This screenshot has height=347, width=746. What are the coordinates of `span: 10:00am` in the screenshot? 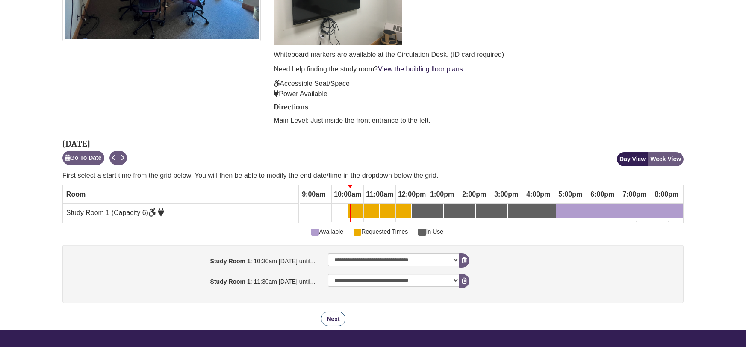 It's located at (348, 195).